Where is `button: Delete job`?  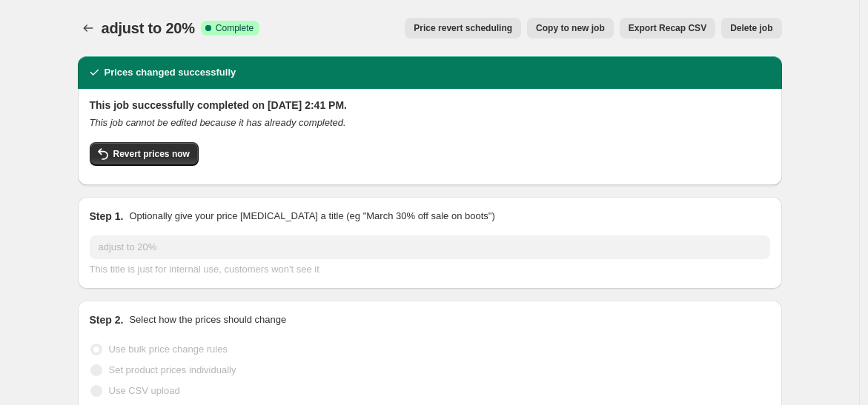
button: Delete job is located at coordinates (751, 28).